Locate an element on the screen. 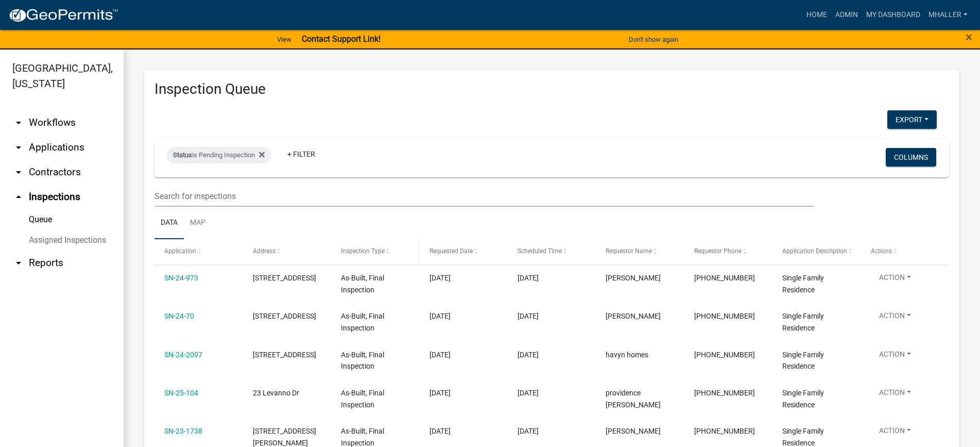 Image resolution: width=980 pixels, height=447 pixels. span: andrew is located at coordinates (633, 431).